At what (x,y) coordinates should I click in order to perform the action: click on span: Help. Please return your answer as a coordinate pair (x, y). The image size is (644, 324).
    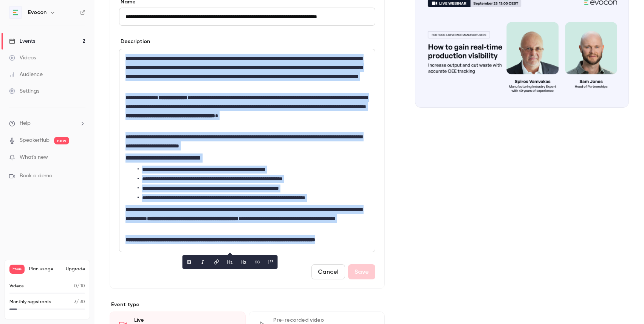
    Looking at the image, I should click on (25, 123).